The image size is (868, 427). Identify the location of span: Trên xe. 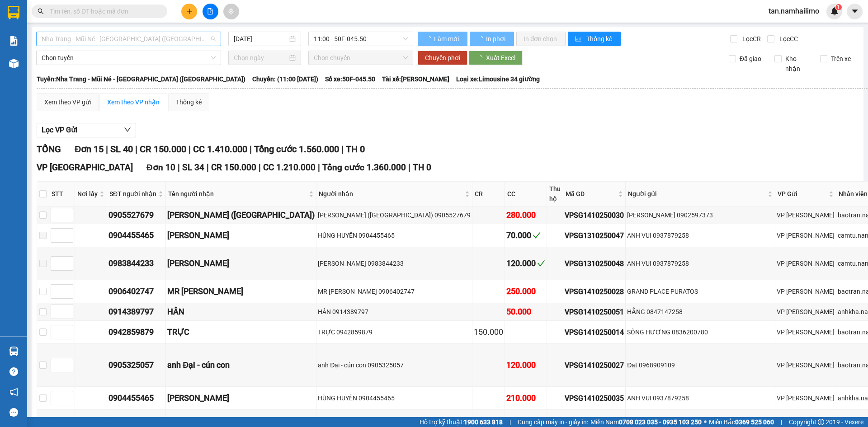
(840, 59).